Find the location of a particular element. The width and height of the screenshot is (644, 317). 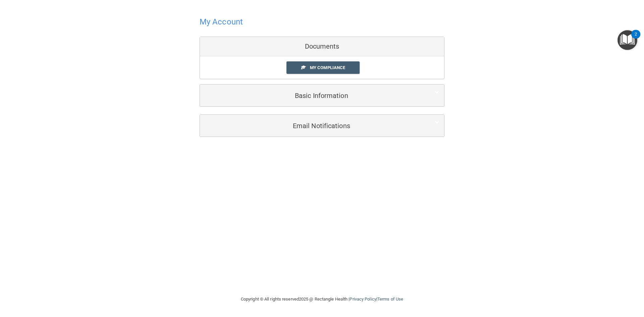

button: Open Resource Center, 2 new notifications is located at coordinates (627, 40).